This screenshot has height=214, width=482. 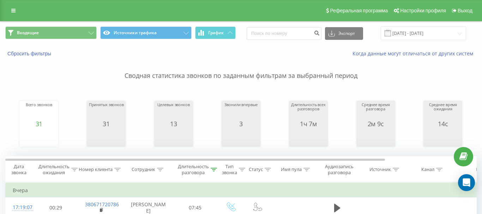 I want to click on div: 1ч 7м, so click(x=308, y=124).